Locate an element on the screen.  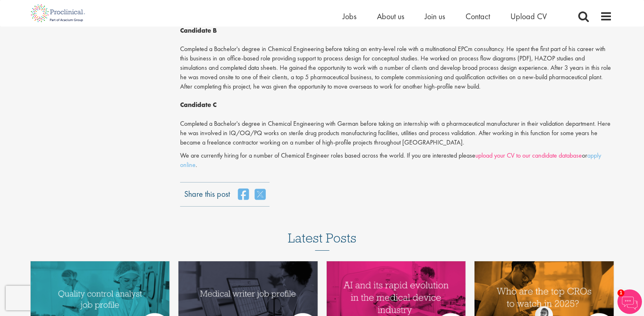
a: share on twitter is located at coordinates (260, 194).